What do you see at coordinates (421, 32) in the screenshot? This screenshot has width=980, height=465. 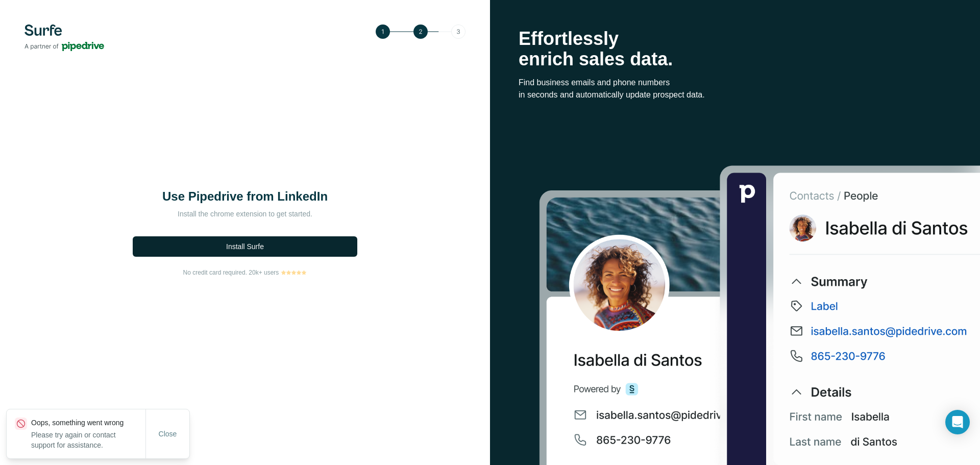 I see `img: Step 2` at bounding box center [421, 32].